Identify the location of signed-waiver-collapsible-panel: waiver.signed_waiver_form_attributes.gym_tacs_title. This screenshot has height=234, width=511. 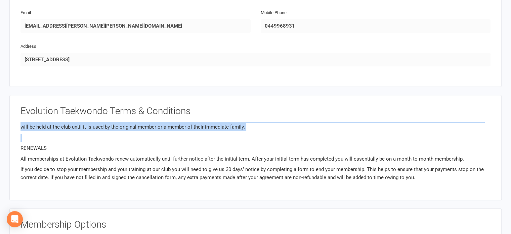
(255, 147).